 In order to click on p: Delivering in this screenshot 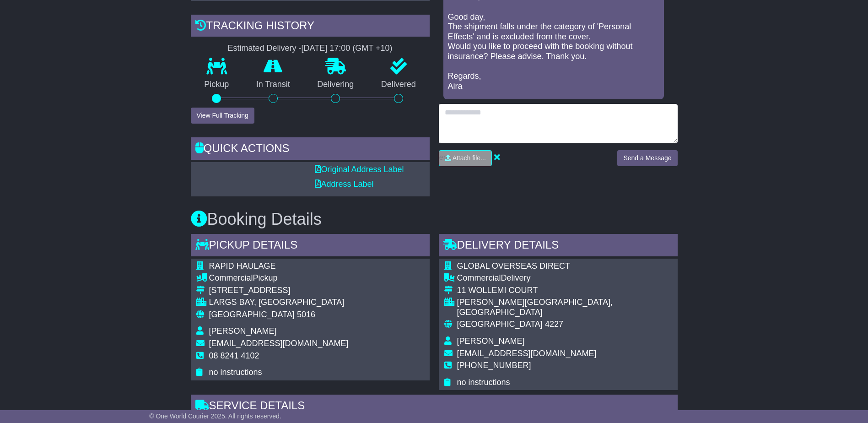, I will do `click(336, 85)`.